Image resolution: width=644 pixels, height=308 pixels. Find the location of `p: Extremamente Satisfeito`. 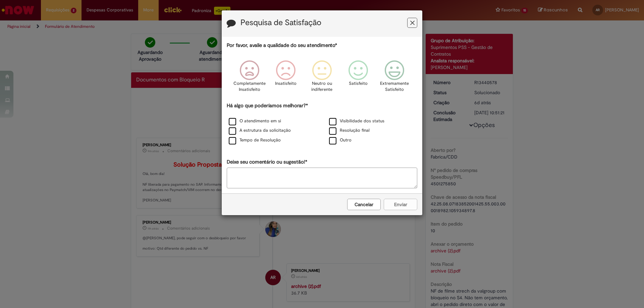

p: Extremamente Satisfeito is located at coordinates (394, 87).